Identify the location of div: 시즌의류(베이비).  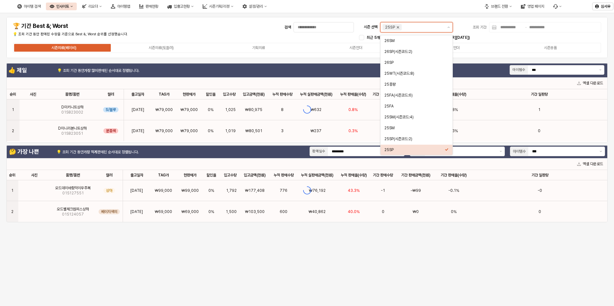
(64, 48).